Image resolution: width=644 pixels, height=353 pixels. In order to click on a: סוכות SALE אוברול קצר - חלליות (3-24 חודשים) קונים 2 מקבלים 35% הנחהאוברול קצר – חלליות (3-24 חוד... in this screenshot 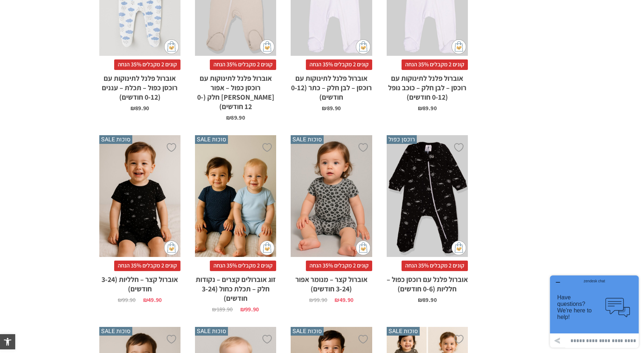, I will do `click(140, 218)`.